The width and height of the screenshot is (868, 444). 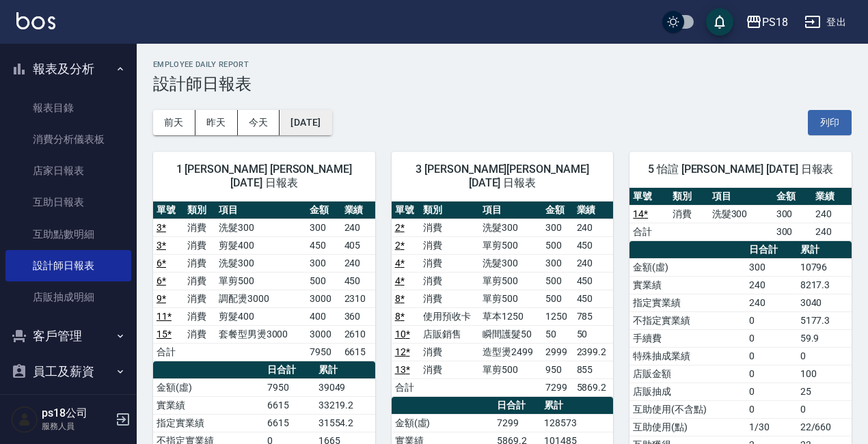 What do you see at coordinates (775, 22) in the screenshot?
I see `div: PS18` at bounding box center [775, 22].